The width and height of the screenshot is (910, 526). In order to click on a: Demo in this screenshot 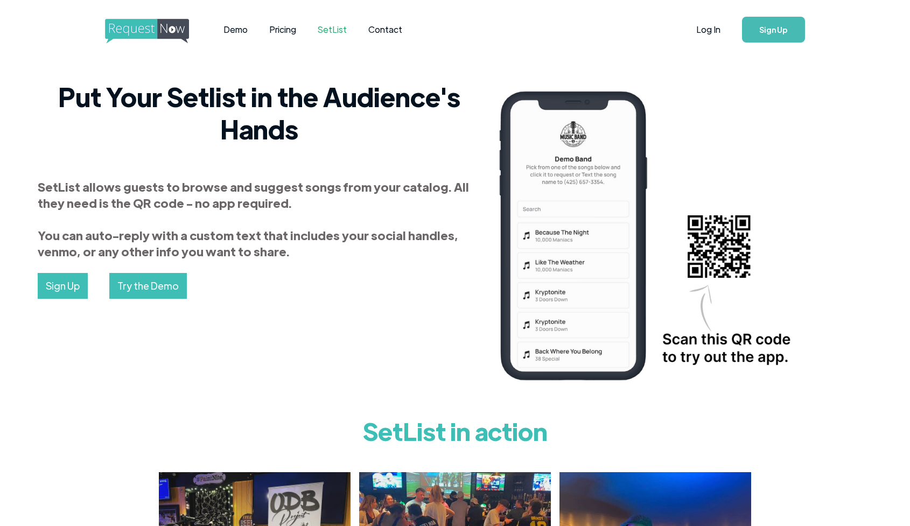, I will do `click(235, 30)`.